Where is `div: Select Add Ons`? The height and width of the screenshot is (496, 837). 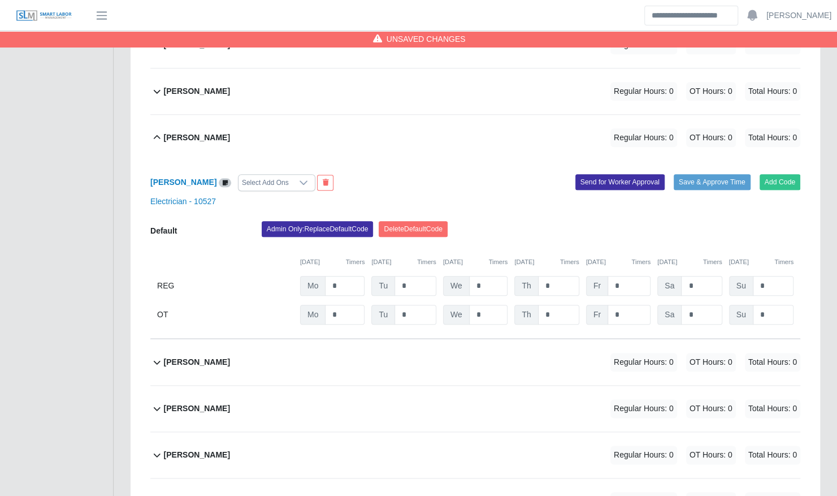 div: Select Add Ons is located at coordinates (265, 183).